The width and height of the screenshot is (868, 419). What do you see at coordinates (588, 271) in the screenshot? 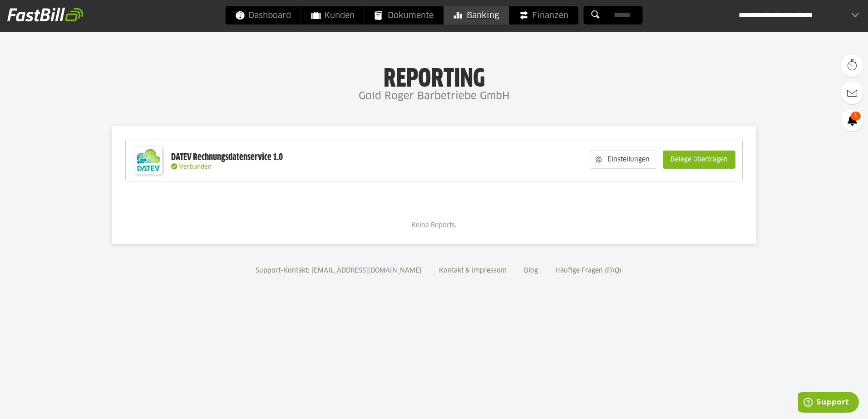
I see `a: Häufige Fragen (FAQ)` at bounding box center [588, 271].